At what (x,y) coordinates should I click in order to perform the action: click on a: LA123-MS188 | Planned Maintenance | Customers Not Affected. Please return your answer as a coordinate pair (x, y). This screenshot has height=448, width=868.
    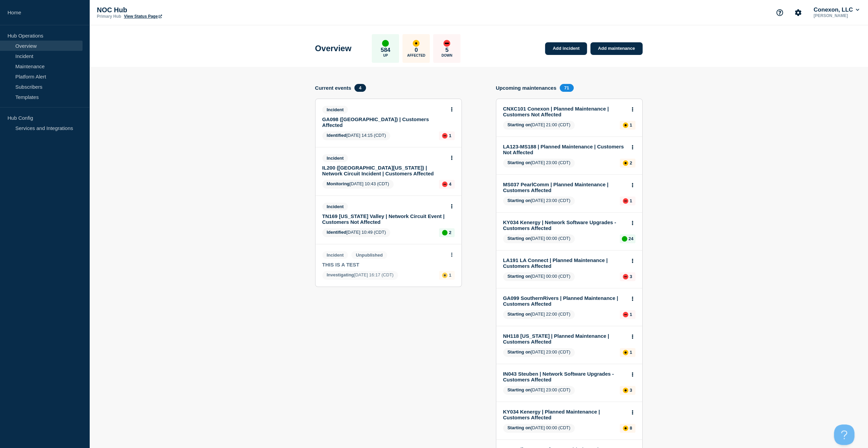
    Looking at the image, I should click on (565, 150).